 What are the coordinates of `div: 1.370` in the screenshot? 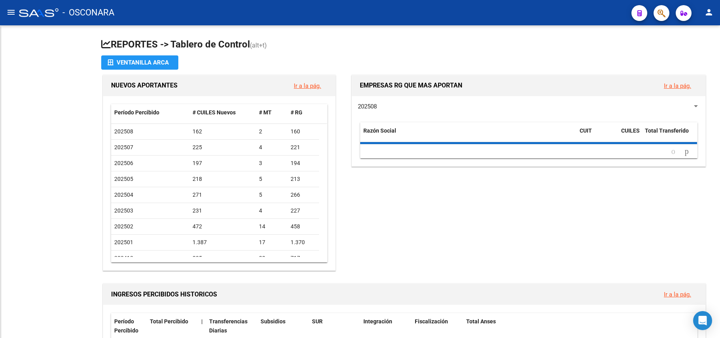 It's located at (303, 242).